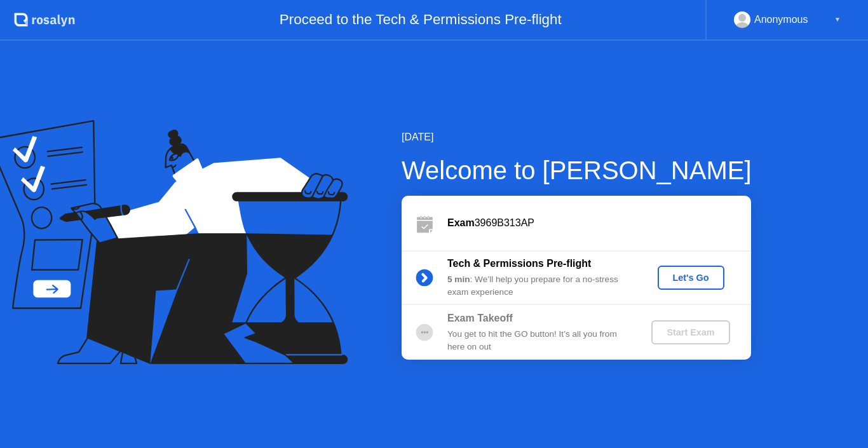  Describe the element at coordinates (480, 318) in the screenshot. I see `b: Exam Takeoff` at that location.